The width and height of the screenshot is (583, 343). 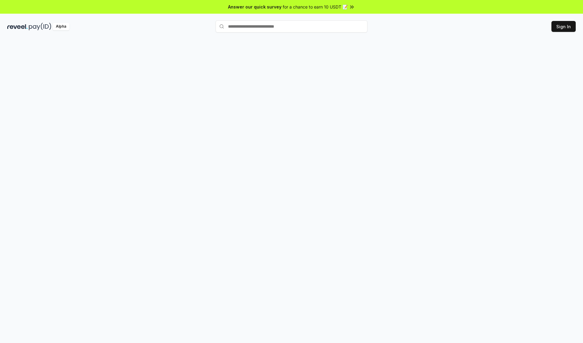 What do you see at coordinates (17, 26) in the screenshot?
I see `img: reveel_dark` at bounding box center [17, 26].